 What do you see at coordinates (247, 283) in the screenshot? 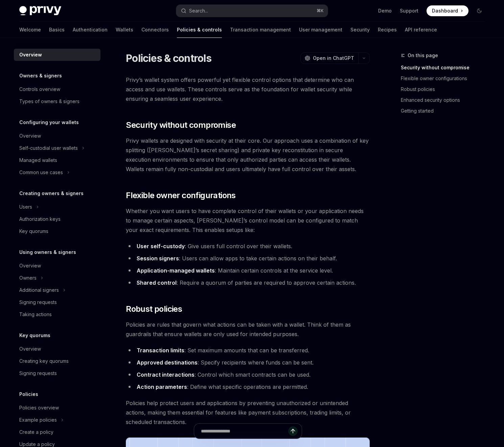
I see `li: : Require a quorum of parties are required to approve certain actions.` at bounding box center [247, 283].